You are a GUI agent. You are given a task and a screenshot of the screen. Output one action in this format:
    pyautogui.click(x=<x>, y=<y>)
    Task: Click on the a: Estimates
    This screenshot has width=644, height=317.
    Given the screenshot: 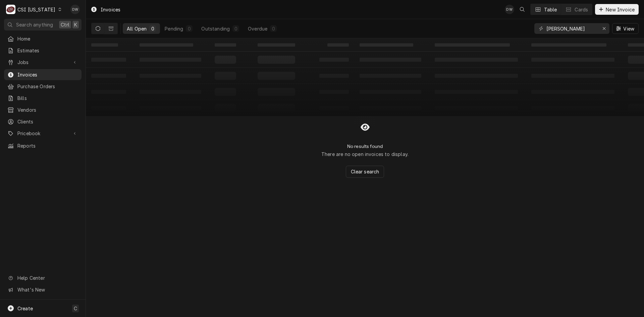 What is the action you would take?
    pyautogui.click(x=43, y=50)
    